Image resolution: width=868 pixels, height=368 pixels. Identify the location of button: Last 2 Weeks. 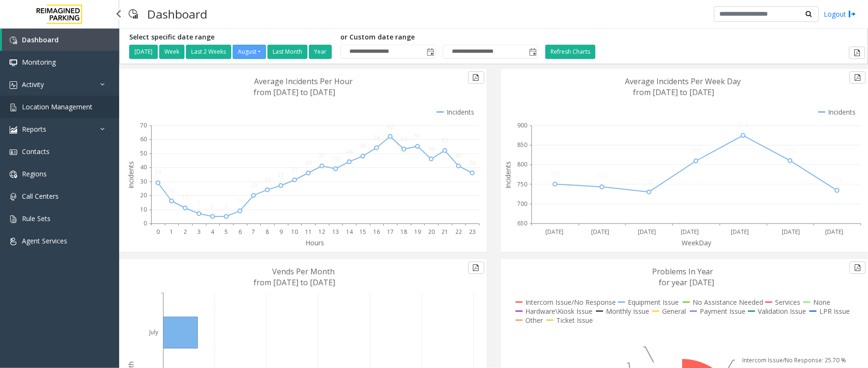
(208, 52).